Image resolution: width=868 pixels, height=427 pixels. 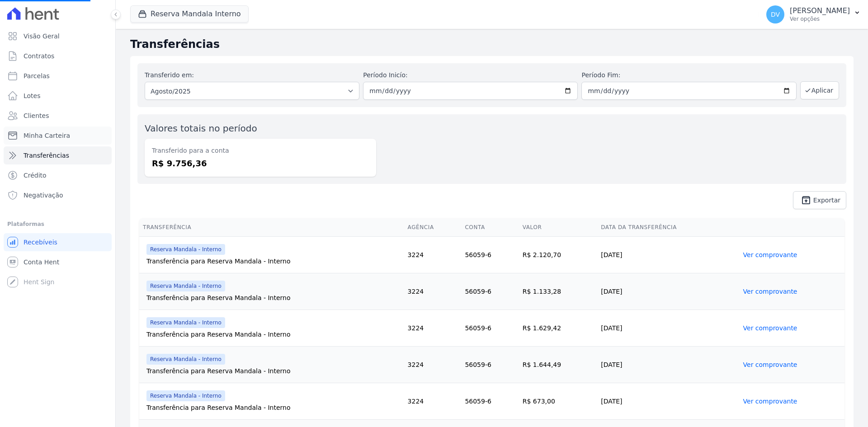 I want to click on a: Transferências, so click(x=58, y=155).